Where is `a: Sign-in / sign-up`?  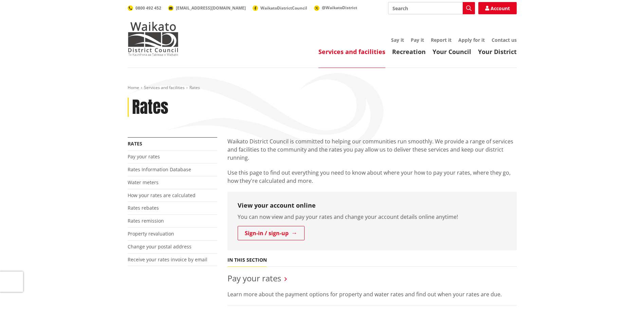 a: Sign-in / sign-up is located at coordinates (271, 233).